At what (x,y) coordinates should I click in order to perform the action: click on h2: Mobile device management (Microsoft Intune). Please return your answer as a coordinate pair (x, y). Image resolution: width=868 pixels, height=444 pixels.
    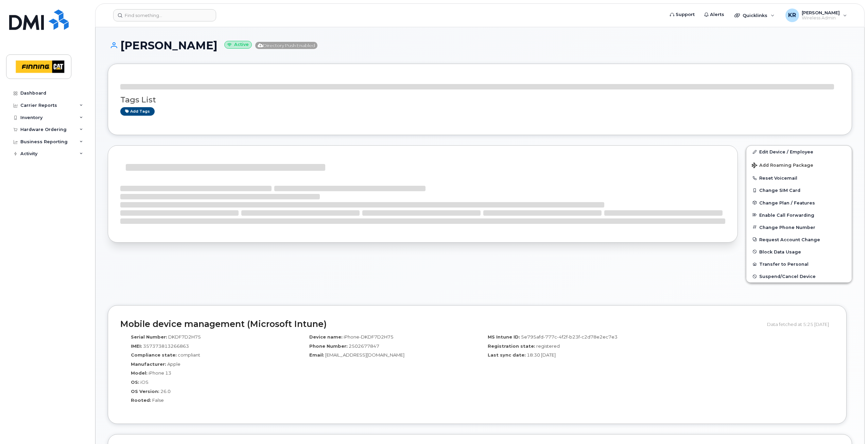
    Looking at the image, I should click on (441, 325).